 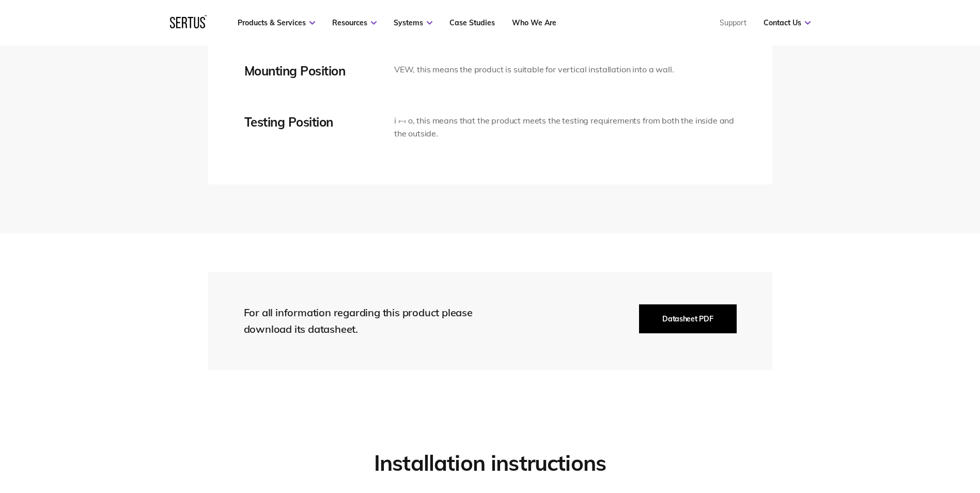 What do you see at coordinates (565, 127) in the screenshot?
I see `p: i ‹–› o, this means that the product meets the testing requirements from both the inside and the ...` at bounding box center [565, 127].